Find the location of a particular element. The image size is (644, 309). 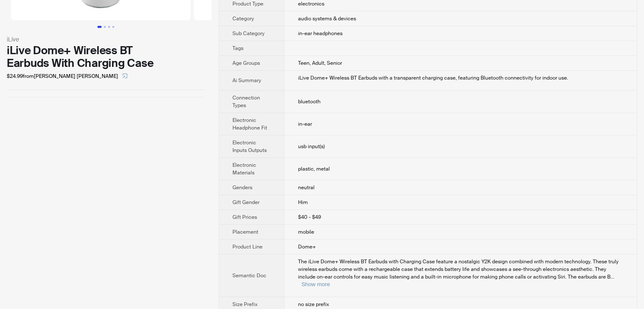

div: iLive Dome+ Wireless BT Earbuds with a transparent charging case, featuring Bluetooth connectivit... is located at coordinates (460, 78).